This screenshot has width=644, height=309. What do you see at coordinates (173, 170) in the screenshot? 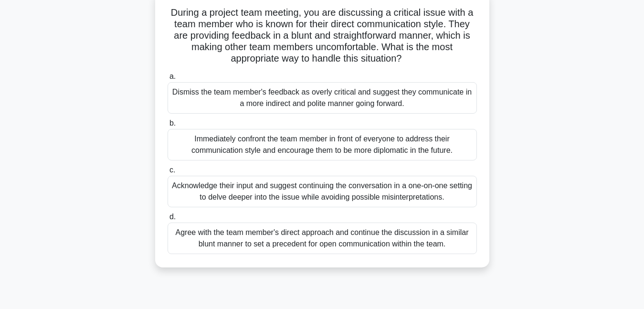
I see `span: c.` at bounding box center [173, 170].